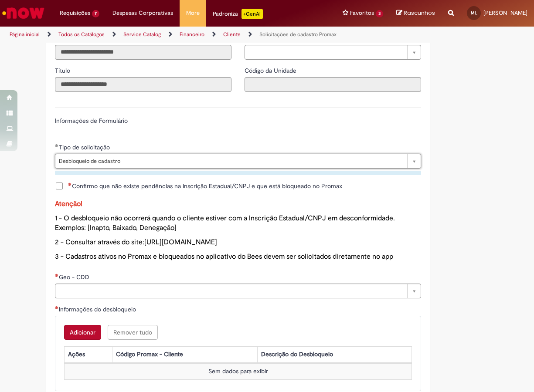 This screenshot has height=392, width=534. I want to click on a: Todos os Catálogos, so click(81, 34).